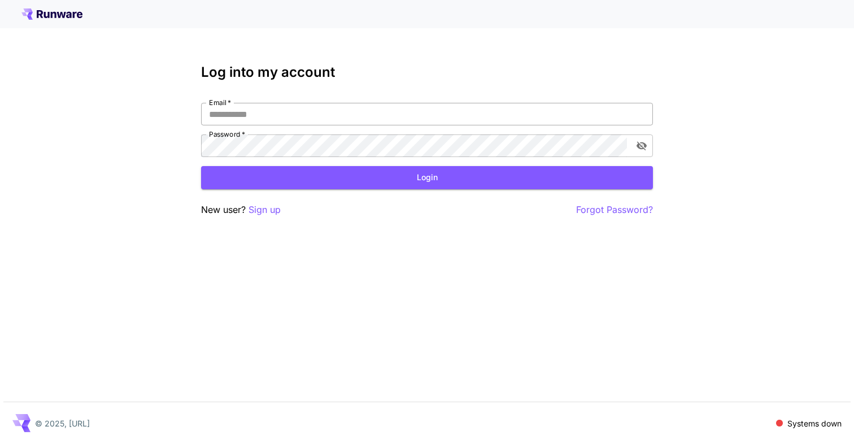 Image resolution: width=854 pixels, height=444 pixels. Describe the element at coordinates (264, 210) in the screenshot. I see `button: Sign up` at that location.